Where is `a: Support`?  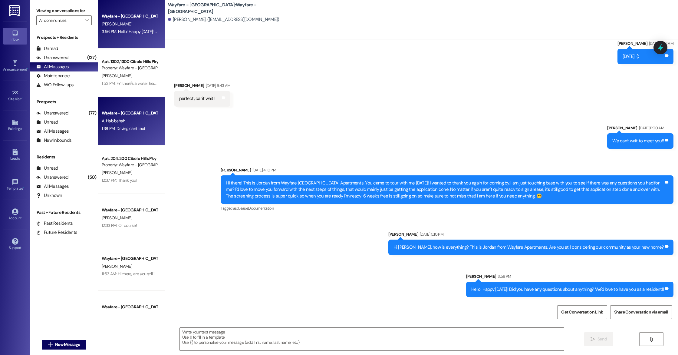
a: Support is located at coordinates (15, 244).